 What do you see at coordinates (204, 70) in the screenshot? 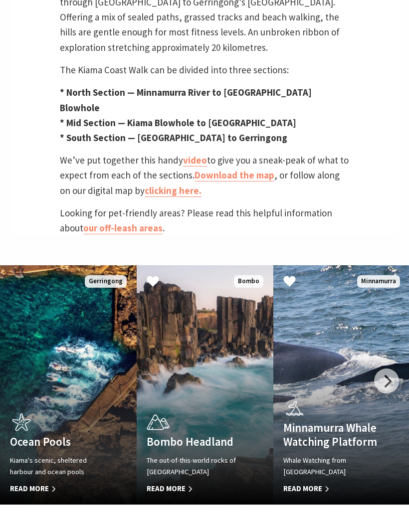
I see `p: The Kiama Coast Walk can be divided into three sections:` at bounding box center [204, 70].